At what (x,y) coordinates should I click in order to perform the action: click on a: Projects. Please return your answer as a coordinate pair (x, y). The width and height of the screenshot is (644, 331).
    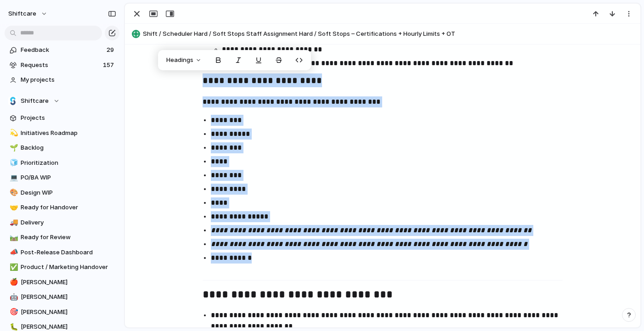
    Looking at the image, I should click on (62, 118).